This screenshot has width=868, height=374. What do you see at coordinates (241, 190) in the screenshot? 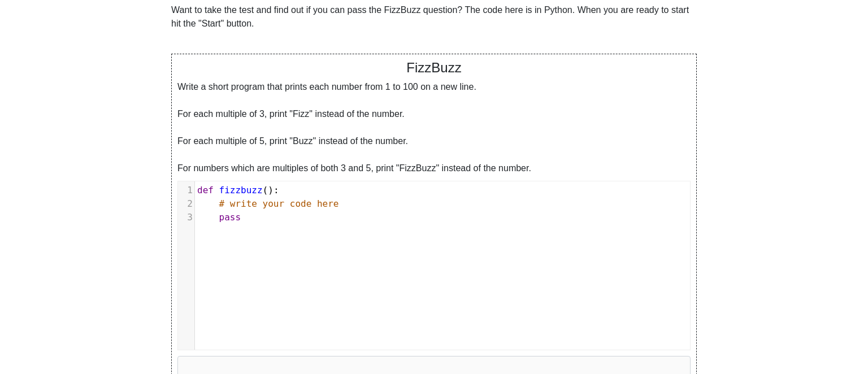
I see `span: fizzbuzz` at bounding box center [241, 190].